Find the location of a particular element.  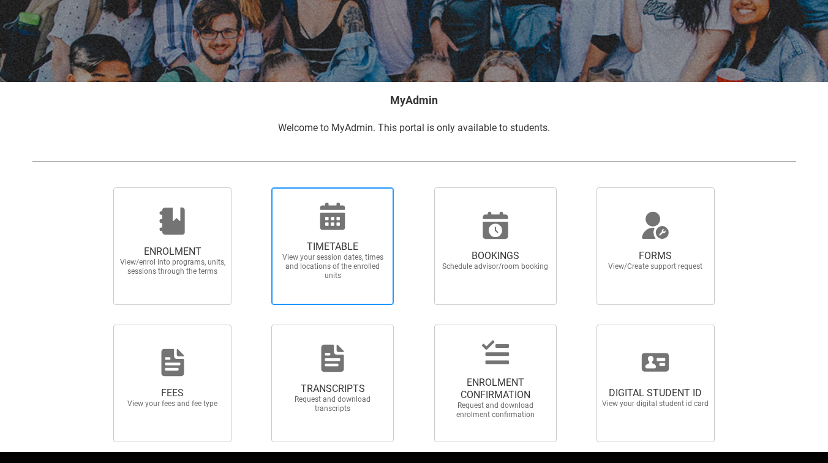

span: FORMS is located at coordinates (655, 256).